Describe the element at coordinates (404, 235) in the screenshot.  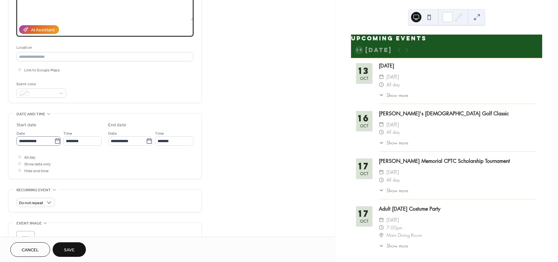
I see `span: Main Dining Room` at that location.